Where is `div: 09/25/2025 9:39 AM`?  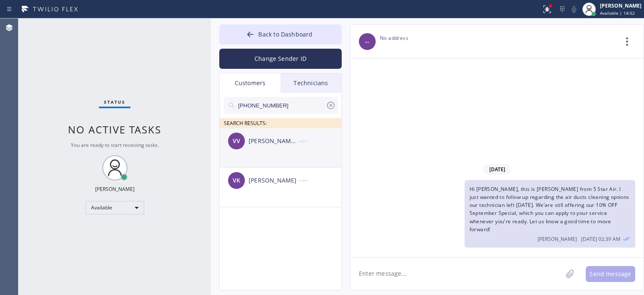
div: 09/25/2025 9:39 AM is located at coordinates (550, 213).